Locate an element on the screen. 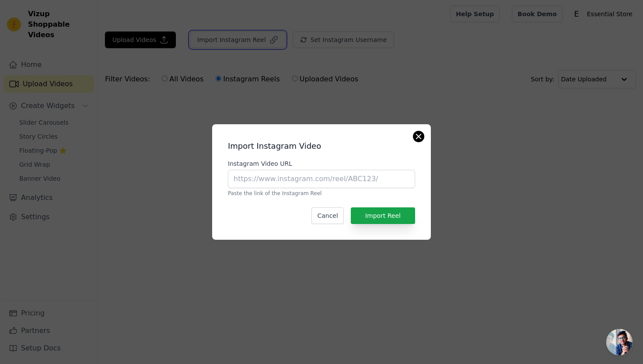  button: Close modal is located at coordinates (418, 137).